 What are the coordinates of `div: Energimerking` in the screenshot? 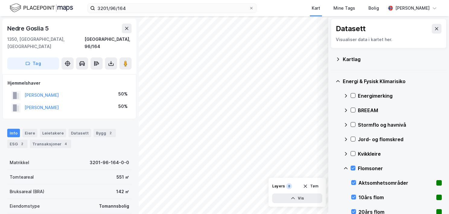 It's located at (400, 96).